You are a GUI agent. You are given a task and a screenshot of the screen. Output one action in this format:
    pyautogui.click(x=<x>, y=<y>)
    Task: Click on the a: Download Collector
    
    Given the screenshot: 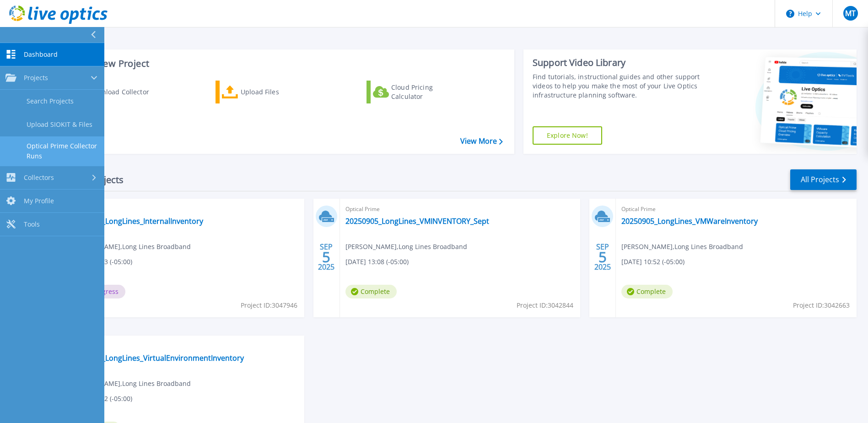 What is the action you would take?
    pyautogui.click(x=116, y=92)
    